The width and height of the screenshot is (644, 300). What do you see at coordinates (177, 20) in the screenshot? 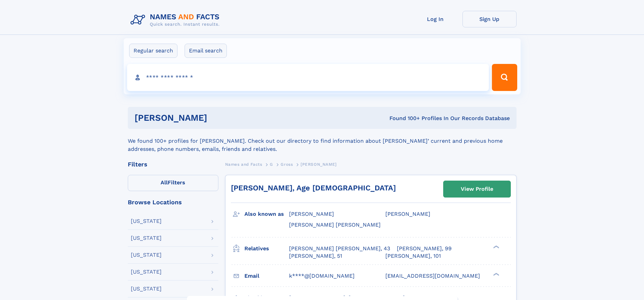
I see `img: Logo Names and Facts` at bounding box center [177, 20].